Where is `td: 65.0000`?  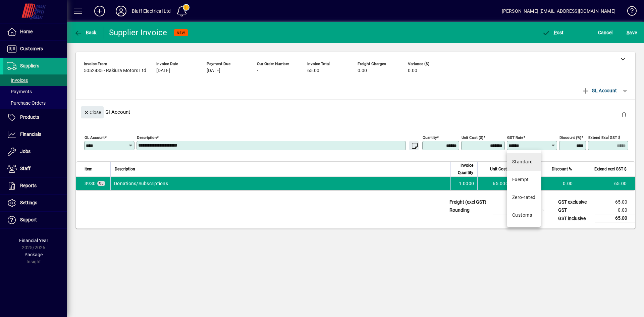
td: 65.0000 is located at coordinates (496, 184).